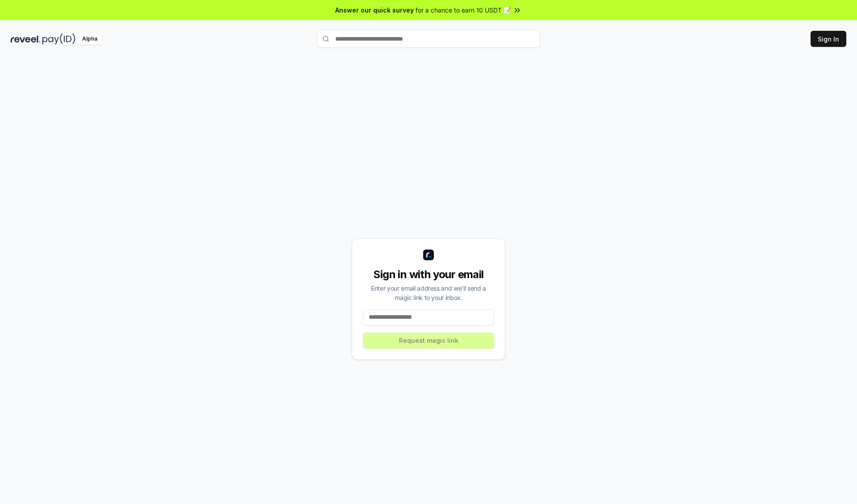  I want to click on div: Sign in with your email, so click(428, 274).